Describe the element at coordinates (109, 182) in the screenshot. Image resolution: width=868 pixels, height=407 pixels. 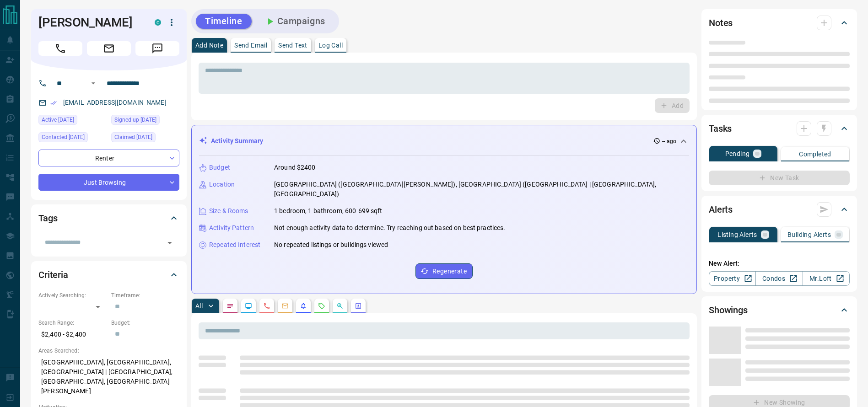
I see `div: Just Browsing` at that location.